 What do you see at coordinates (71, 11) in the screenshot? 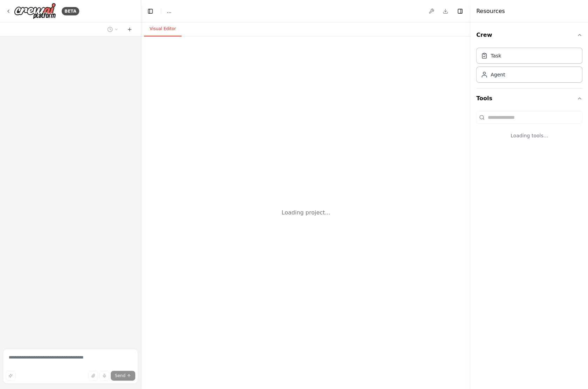
I see `div: BETA` at bounding box center [71, 11].